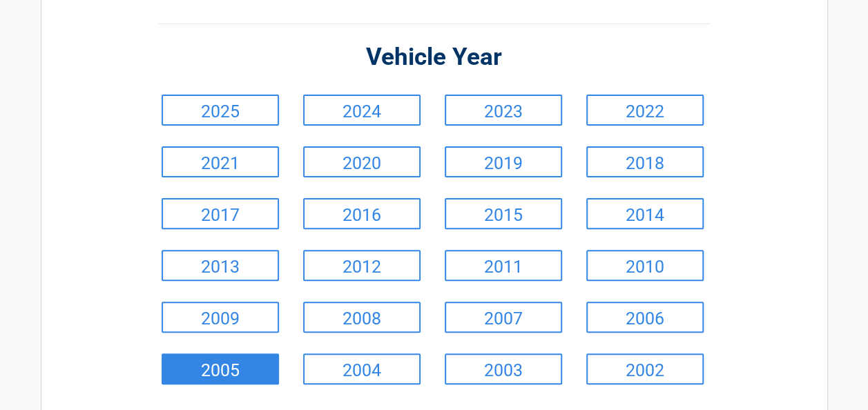  Describe the element at coordinates (362, 213) in the screenshot. I see `a: 2016` at that location.